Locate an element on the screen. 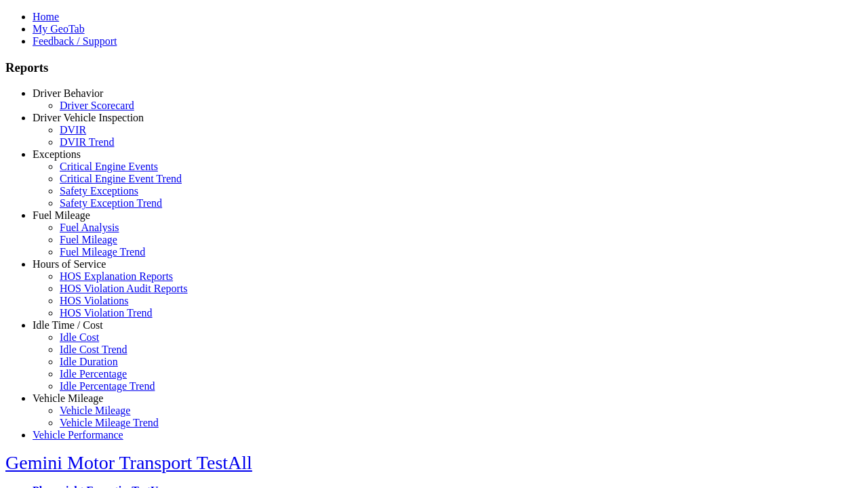 The image size is (868, 488). a: Idle Cost Trend is located at coordinates (93, 349).